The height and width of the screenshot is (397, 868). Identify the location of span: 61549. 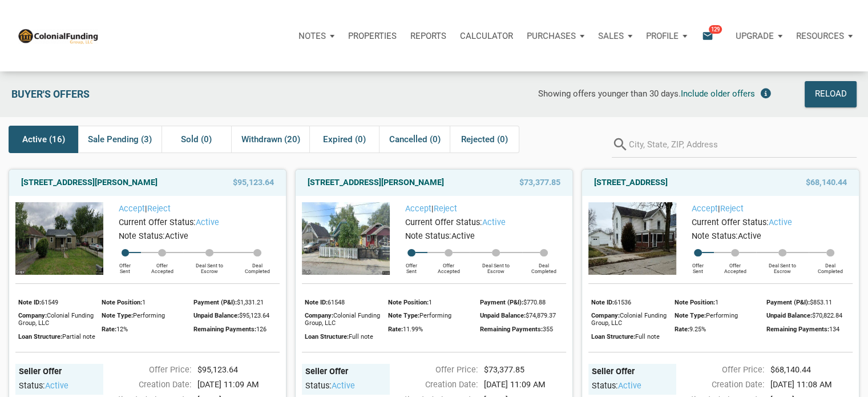
(50, 302).